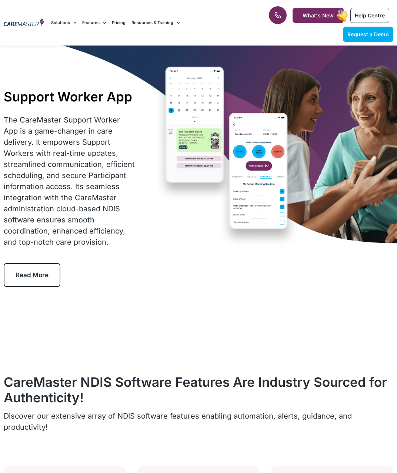 The image size is (397, 473). What do you see at coordinates (199, 390) in the screenshot?
I see `h2: CareMaster NDIS Software Features Are Industry Sourced for Authenticity!` at bounding box center [199, 390].